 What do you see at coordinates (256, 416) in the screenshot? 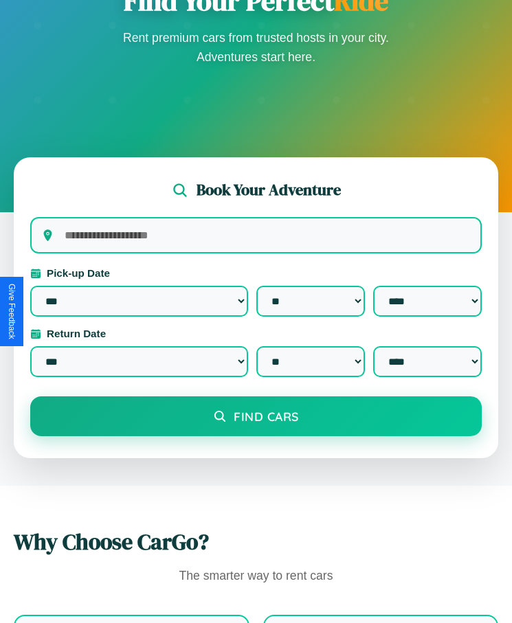
I see `button: Find Cars` at bounding box center [256, 416].